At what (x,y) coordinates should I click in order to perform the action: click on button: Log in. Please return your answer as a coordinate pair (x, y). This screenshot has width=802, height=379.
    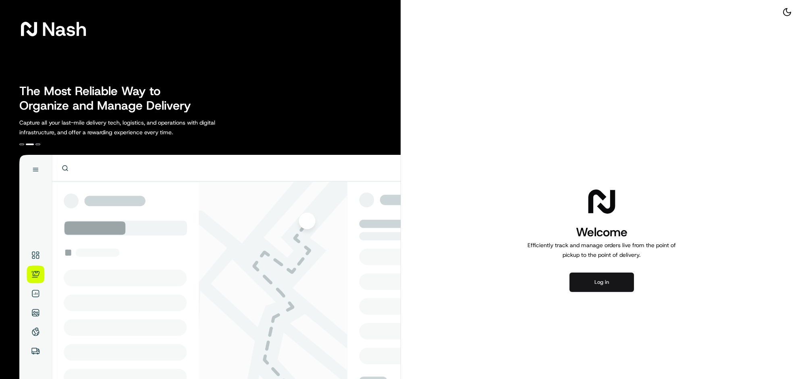
    Looking at the image, I should click on (602, 282).